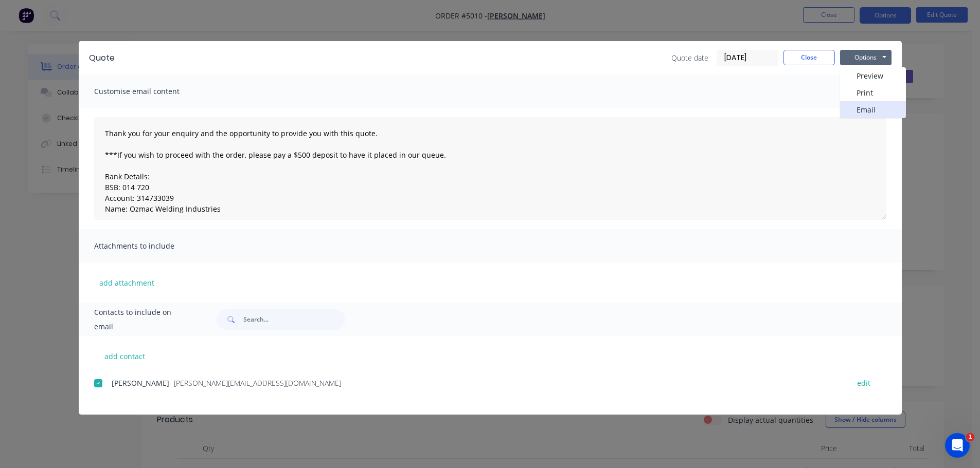 This screenshot has width=980, height=468. I want to click on span: Contacts to include on email, so click(142, 320).